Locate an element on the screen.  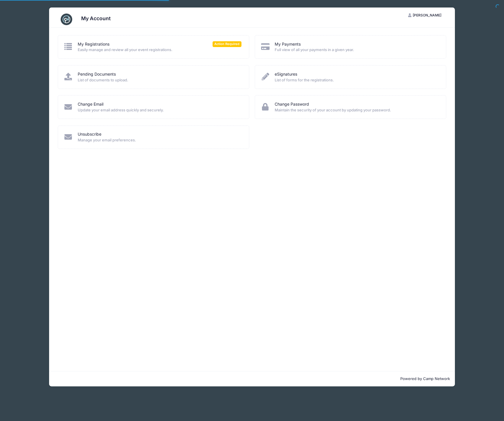
p: Powered by Camp Network is located at coordinates (252, 379).